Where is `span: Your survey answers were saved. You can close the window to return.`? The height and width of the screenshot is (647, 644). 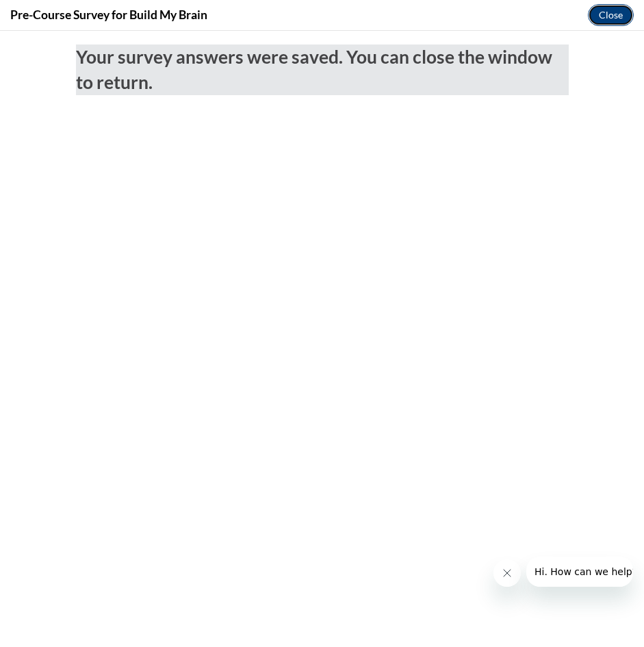 span: Your survey answers were saved. You can close the window to return. is located at coordinates (314, 38).